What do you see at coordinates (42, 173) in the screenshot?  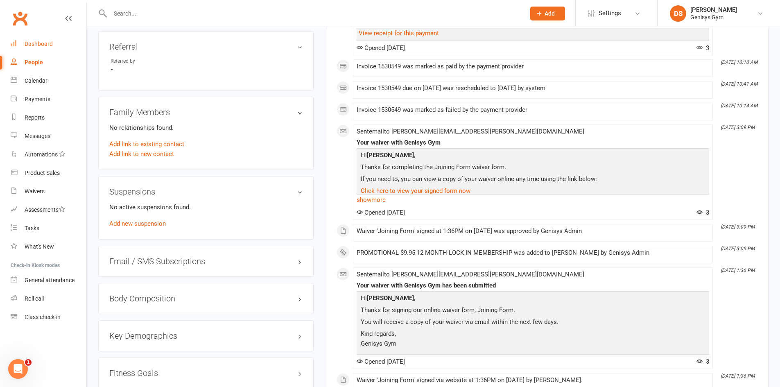 I see `div: Product Sales` at bounding box center [42, 173].